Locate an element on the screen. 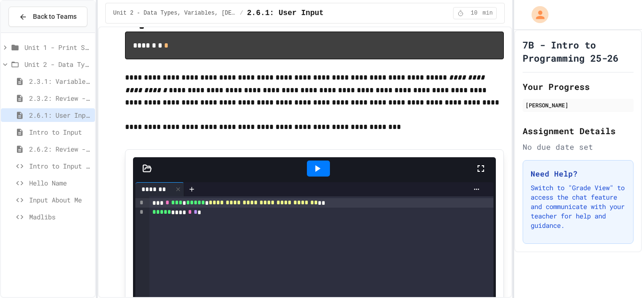 The width and height of the screenshot is (642, 298). h2: Assignment Details is located at coordinates (578, 131).